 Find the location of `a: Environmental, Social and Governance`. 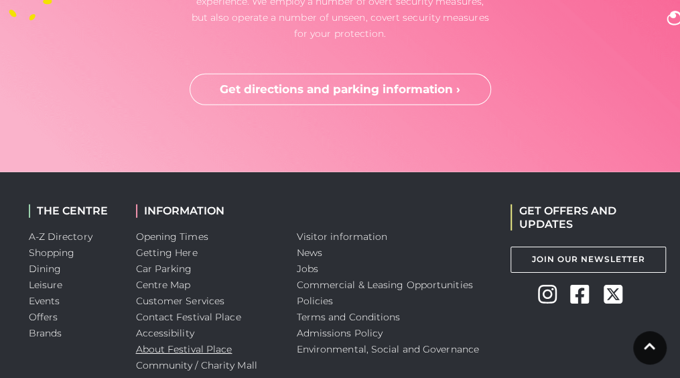

a: Environmental, Social and Governance is located at coordinates (388, 349).